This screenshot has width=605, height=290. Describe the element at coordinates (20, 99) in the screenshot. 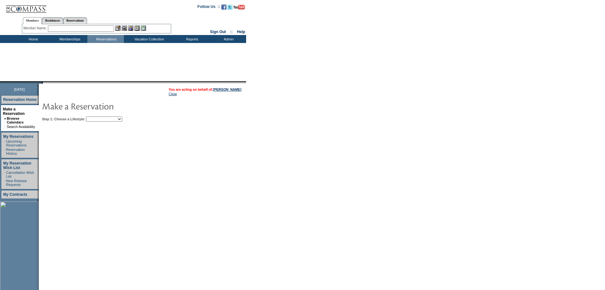

I see `a: Reservation Home` at that location.